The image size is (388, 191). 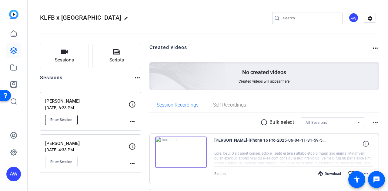 I want to click on button: Sessions, so click(x=64, y=56).